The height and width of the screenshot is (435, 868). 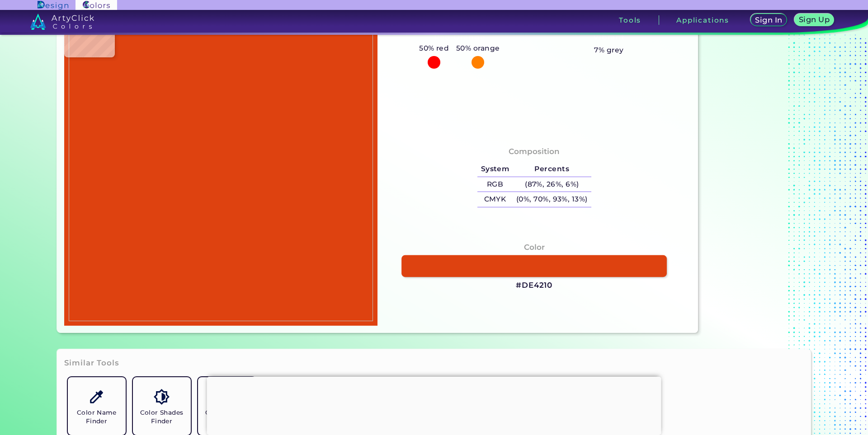 I want to click on h5: Sign Up, so click(x=814, y=19).